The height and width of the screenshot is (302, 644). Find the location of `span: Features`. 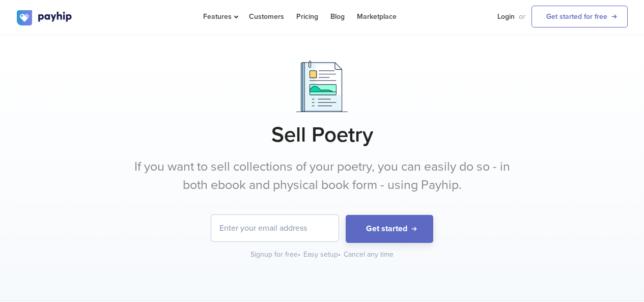

span: Features is located at coordinates (220, 16).